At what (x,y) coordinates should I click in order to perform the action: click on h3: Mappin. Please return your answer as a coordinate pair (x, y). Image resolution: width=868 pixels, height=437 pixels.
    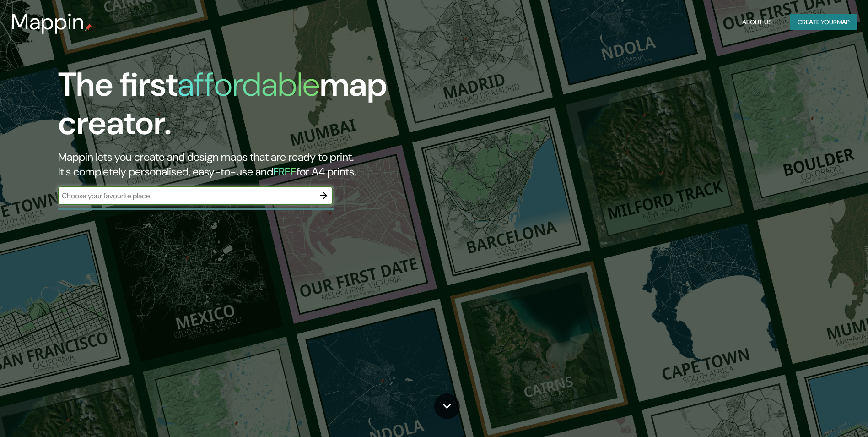
    Looking at the image, I should click on (48, 22).